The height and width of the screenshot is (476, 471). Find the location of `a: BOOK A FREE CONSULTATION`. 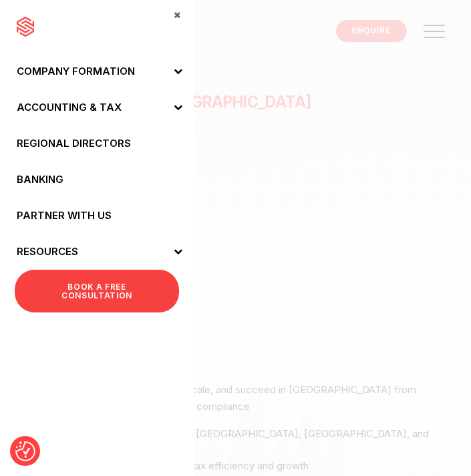

a: BOOK A FREE CONSULTATION is located at coordinates (97, 291).